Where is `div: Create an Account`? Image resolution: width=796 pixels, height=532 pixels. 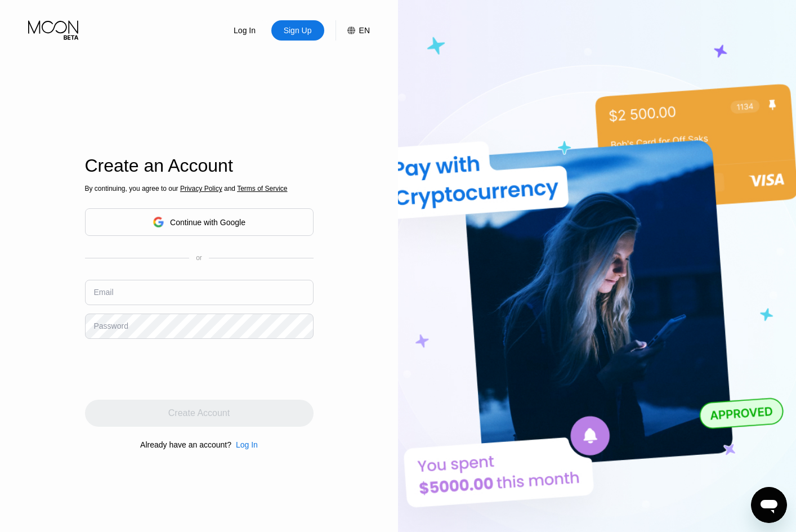 div: Create an Account is located at coordinates (199, 166).